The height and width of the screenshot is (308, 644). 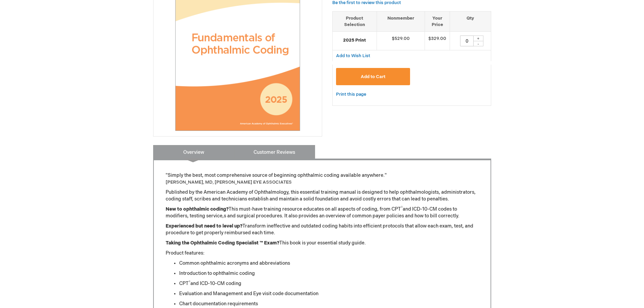 What do you see at coordinates (470, 21) in the screenshot?
I see `th: Qty` at bounding box center [470, 21].